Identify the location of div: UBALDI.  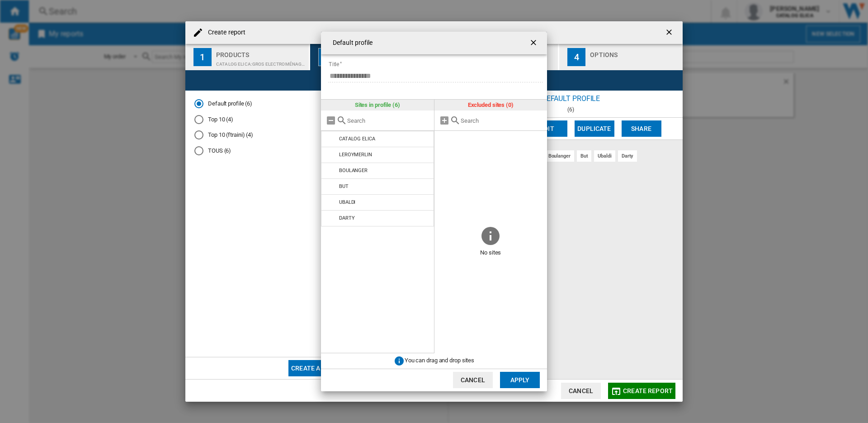
(347, 201).